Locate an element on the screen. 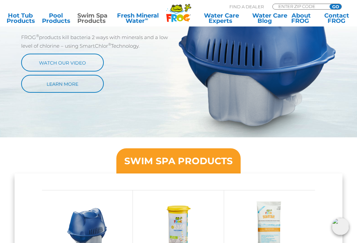 Image resolution: width=357 pixels, height=243 pixels. a: ContactFROG is located at coordinates (337, 18).